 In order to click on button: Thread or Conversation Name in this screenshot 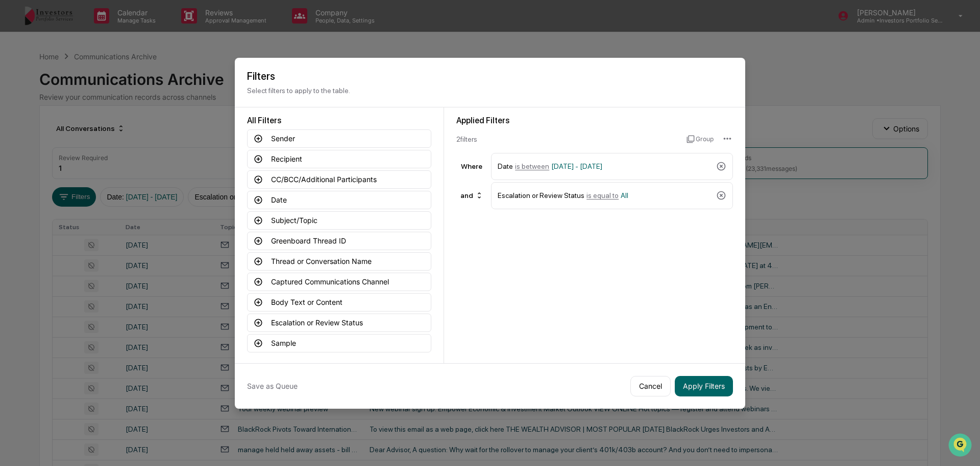, I will do `click(339, 261)`.